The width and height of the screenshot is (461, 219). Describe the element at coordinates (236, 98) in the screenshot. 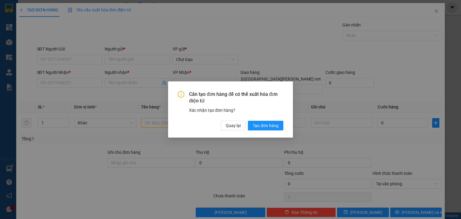

I see `span: Cần tạo đơn hàng để có thể xuất hóa đơn điện tử` at that location.